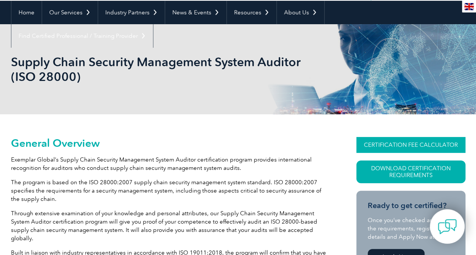 This screenshot has height=255, width=476. Describe the element at coordinates (411, 206) in the screenshot. I see `h3: Ready to get certified?` at that location.